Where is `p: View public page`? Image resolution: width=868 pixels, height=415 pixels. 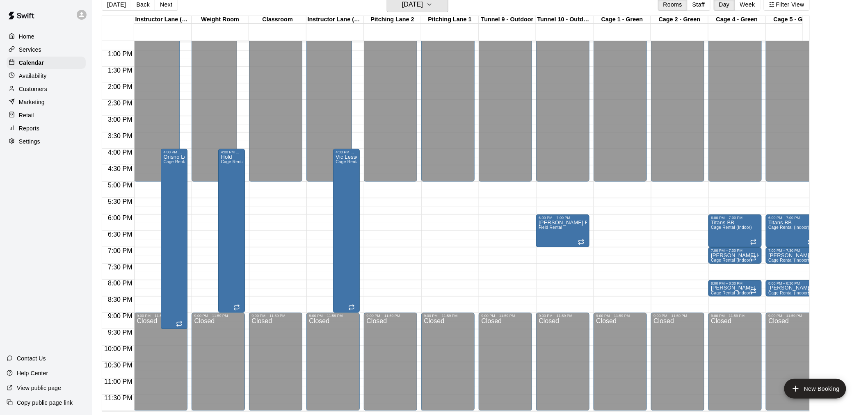 p: View public page is located at coordinates (39, 388).